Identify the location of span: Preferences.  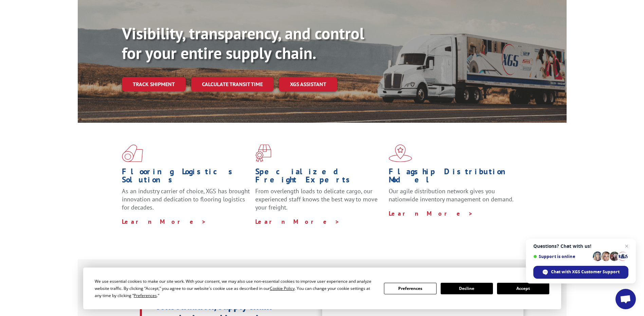
(145, 295).